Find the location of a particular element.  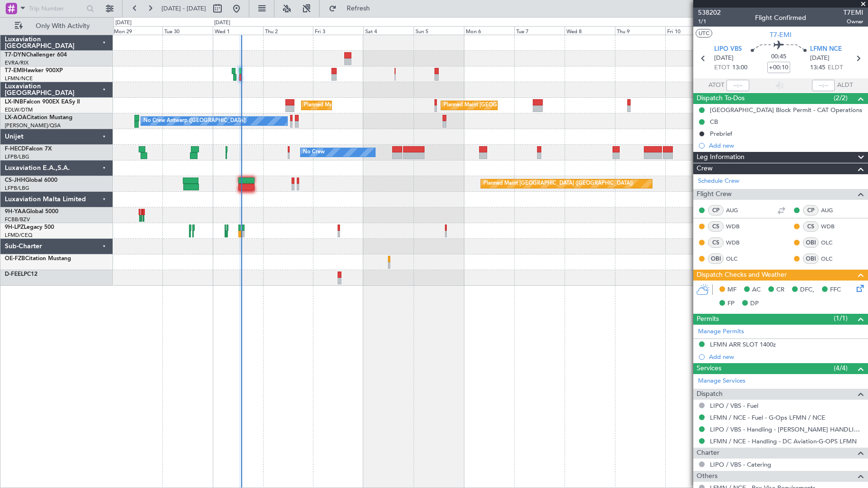

span: Owner is located at coordinates (853, 21).